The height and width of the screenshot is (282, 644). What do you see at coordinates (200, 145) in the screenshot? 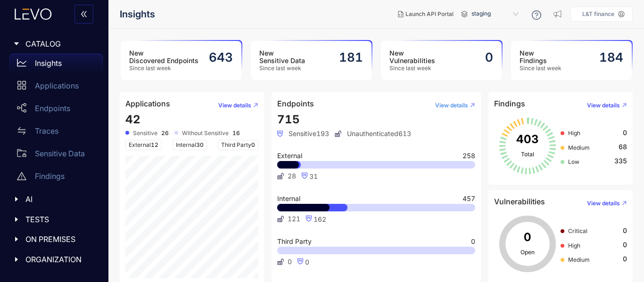
I see `span: 30` at bounding box center [200, 145].